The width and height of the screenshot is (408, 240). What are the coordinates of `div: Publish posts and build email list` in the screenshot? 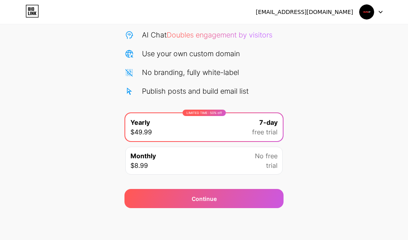 It's located at (195, 91).